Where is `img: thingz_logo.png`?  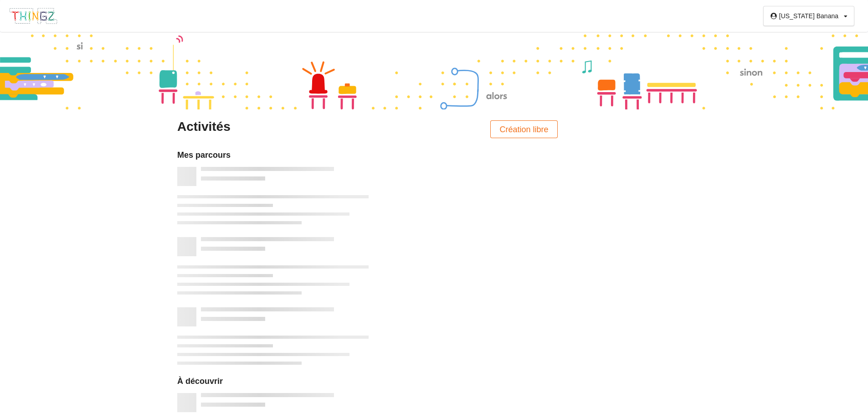
img: thingz_logo.png is located at coordinates (33, 16).